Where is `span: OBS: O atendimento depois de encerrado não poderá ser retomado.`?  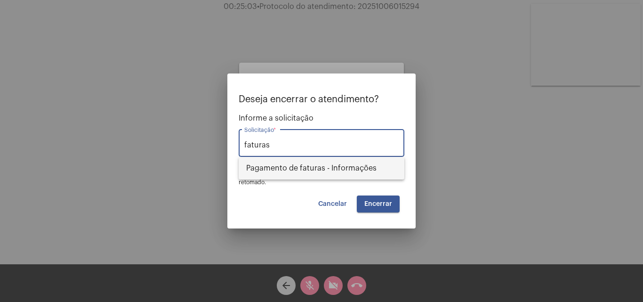 span: OBS: O atendimento depois de encerrado não poderá ser retomado. is located at coordinates (315, 178).